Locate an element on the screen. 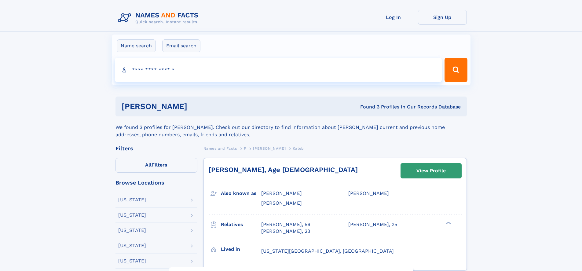 This screenshot has height=271, width=582. img: Logo Names and Facts is located at coordinates (160, 18).